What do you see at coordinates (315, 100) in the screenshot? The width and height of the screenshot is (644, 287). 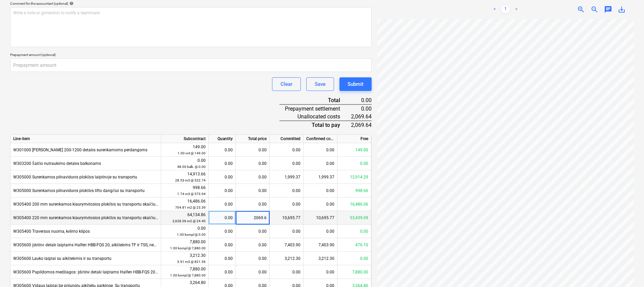 I see `div: Total` at bounding box center [315, 100].